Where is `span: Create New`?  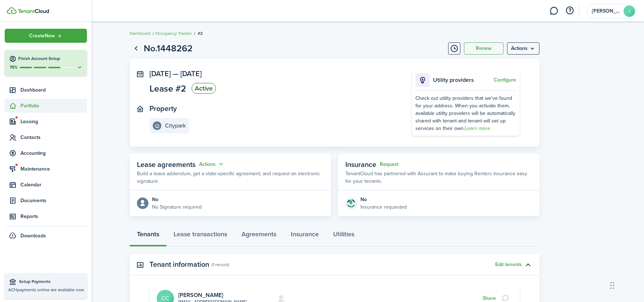
span: Create New is located at coordinates (42, 36).